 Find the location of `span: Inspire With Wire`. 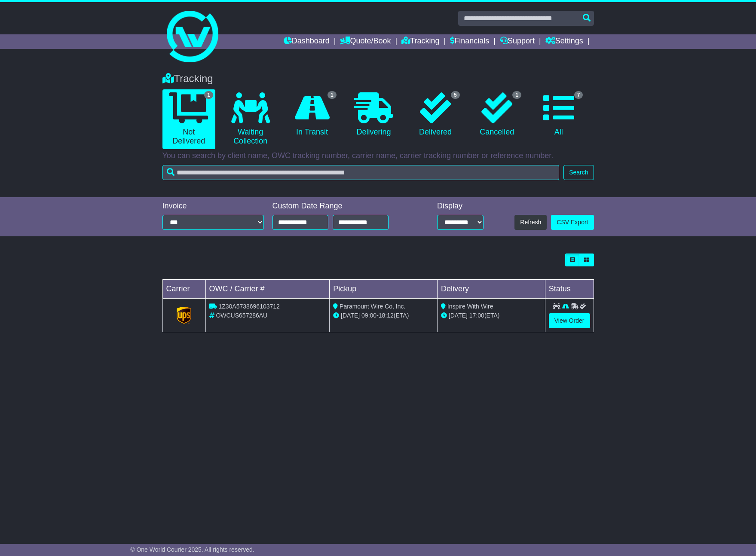

span: Inspire With Wire is located at coordinates (470, 307).